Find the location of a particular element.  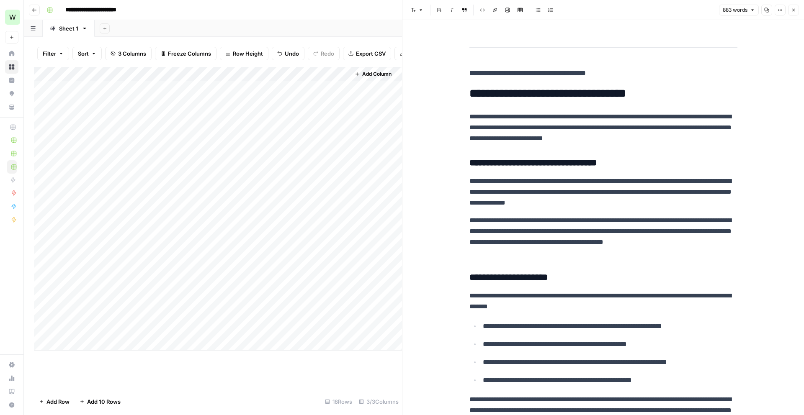

span: Export CSV is located at coordinates (371, 54).